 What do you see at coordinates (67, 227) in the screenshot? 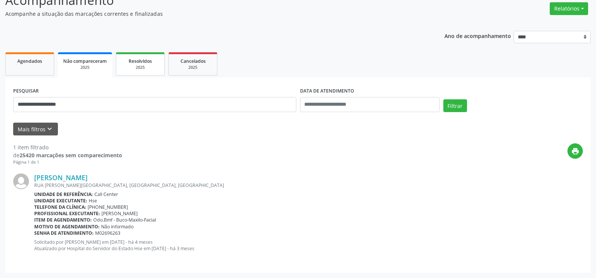
I see `b: Motivo de agendamento:` at bounding box center [67, 227].